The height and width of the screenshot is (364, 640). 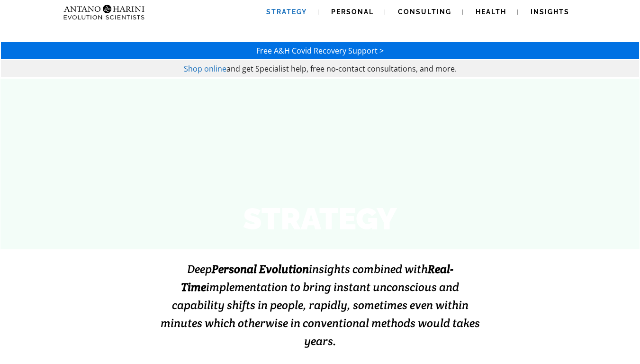 I want to click on strong: STRATEGY, so click(x=320, y=218).